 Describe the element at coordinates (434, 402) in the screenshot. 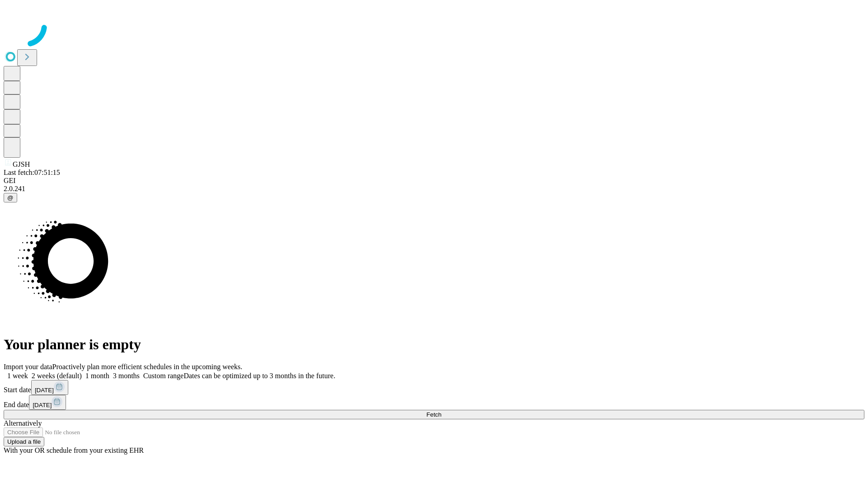

I see `div: End date` at that location.